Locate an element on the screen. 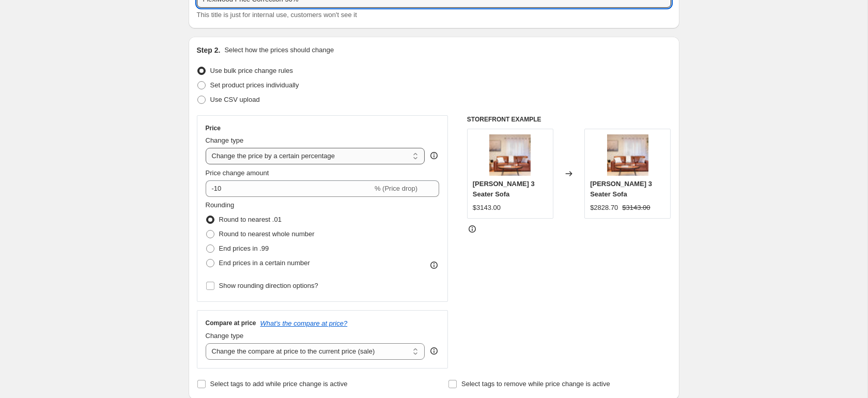 The height and width of the screenshot is (398, 868). strike: $3143.00 is located at coordinates (636, 208).